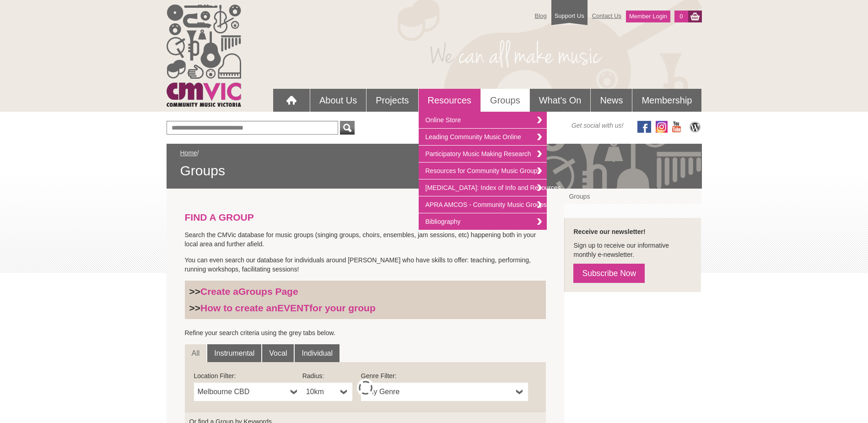 The height and width of the screenshot is (423, 868). Describe the element at coordinates (611, 100) in the screenshot. I see `a: News` at that location.